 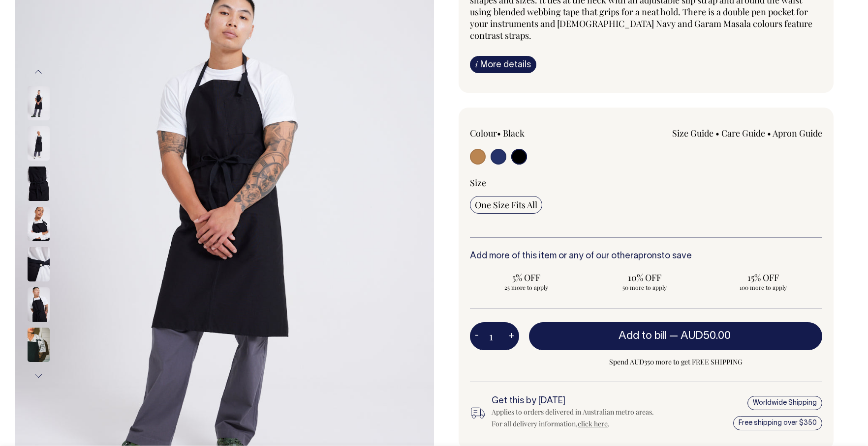 What do you see at coordinates (646, 183) in the screenshot?
I see `div: Size` at bounding box center [646, 183].